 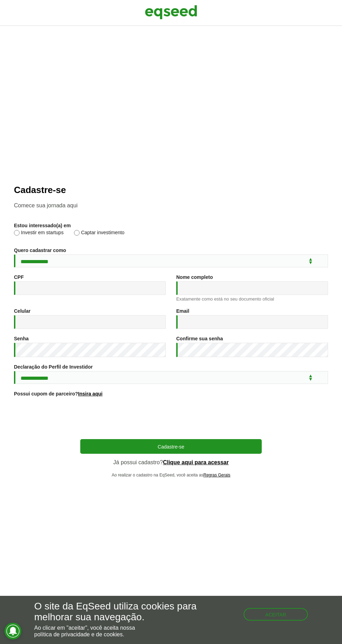 What do you see at coordinates (99, 234) in the screenshot?
I see `label: Captar investimento` at bounding box center [99, 234].